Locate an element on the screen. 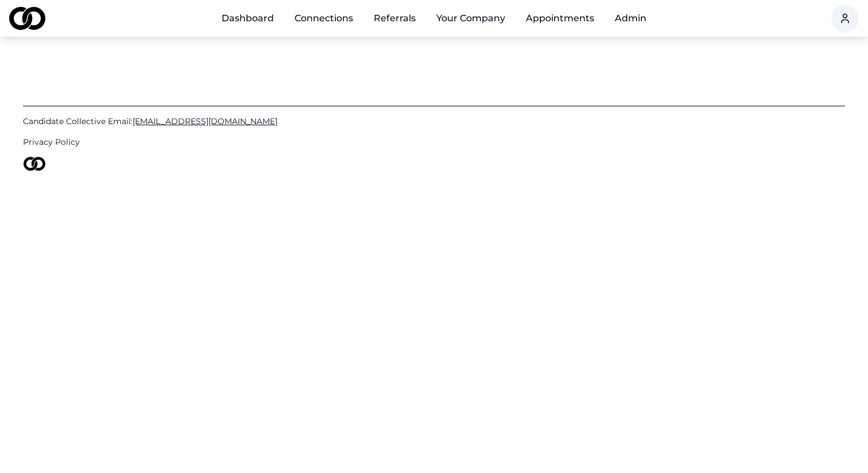 The image size is (868, 473). a: Privacy Policy is located at coordinates (434, 142).